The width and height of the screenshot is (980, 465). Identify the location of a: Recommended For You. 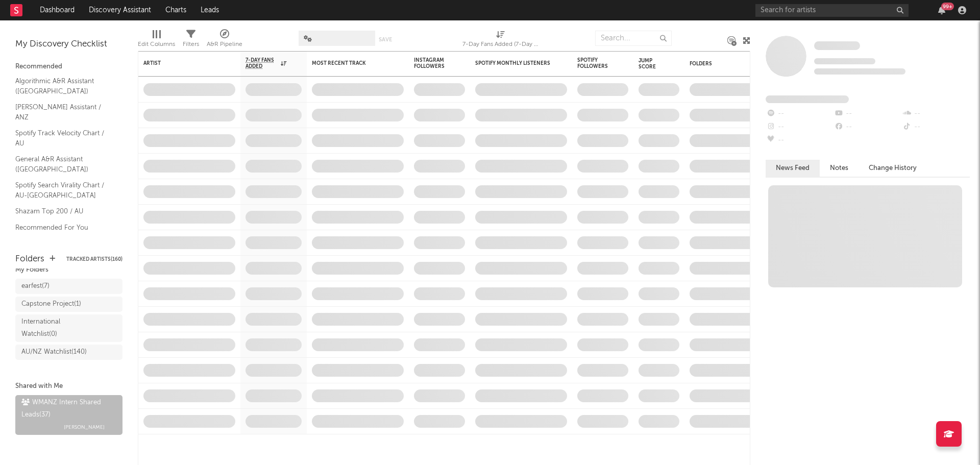
(64, 228).